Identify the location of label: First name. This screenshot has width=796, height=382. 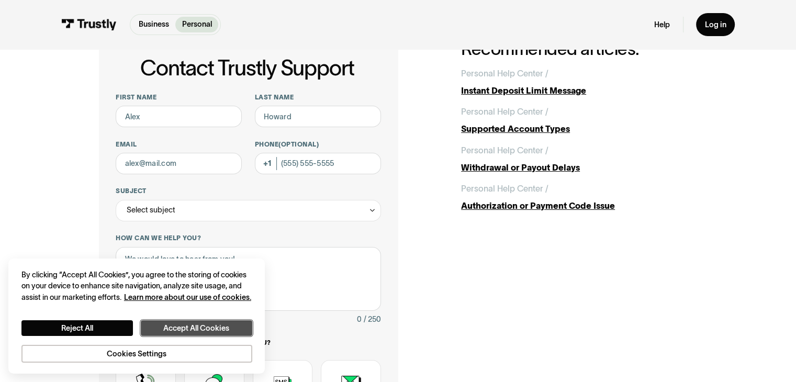
(179, 97).